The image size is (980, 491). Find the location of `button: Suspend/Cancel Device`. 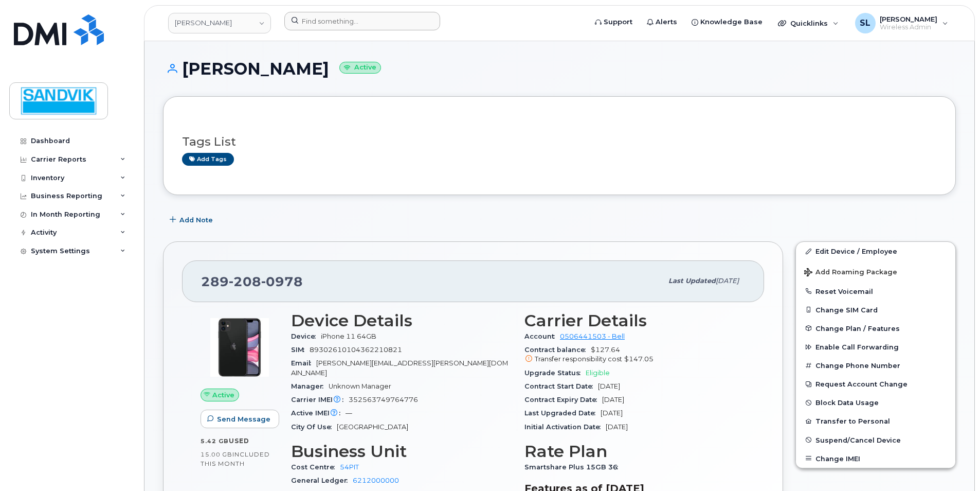

button: Suspend/Cancel Device is located at coordinates (876, 440).